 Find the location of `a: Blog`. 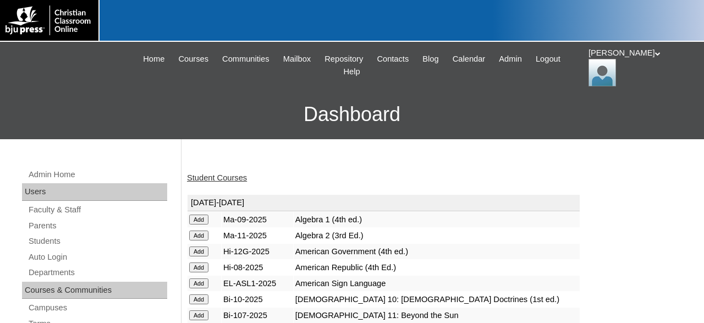

a: Blog is located at coordinates (430, 59).